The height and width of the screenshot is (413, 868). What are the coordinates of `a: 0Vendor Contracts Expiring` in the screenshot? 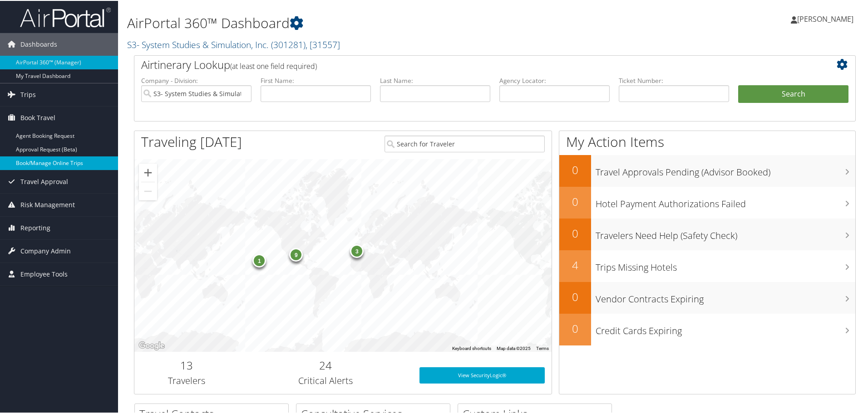 It's located at (707, 297).